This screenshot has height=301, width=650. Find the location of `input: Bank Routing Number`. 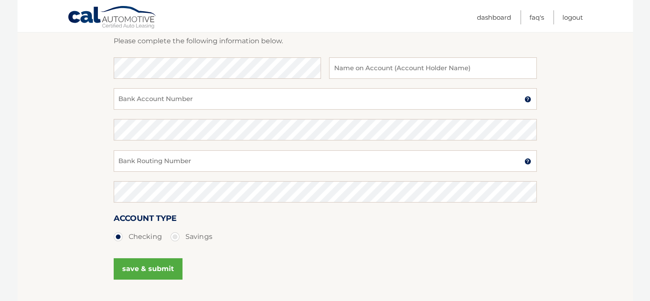

input: Bank Routing Number is located at coordinates (325, 161).